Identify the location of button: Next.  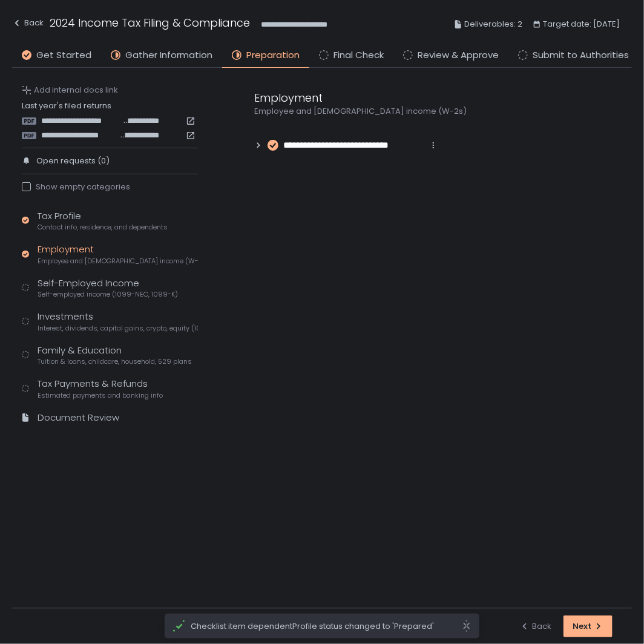
(588, 626).